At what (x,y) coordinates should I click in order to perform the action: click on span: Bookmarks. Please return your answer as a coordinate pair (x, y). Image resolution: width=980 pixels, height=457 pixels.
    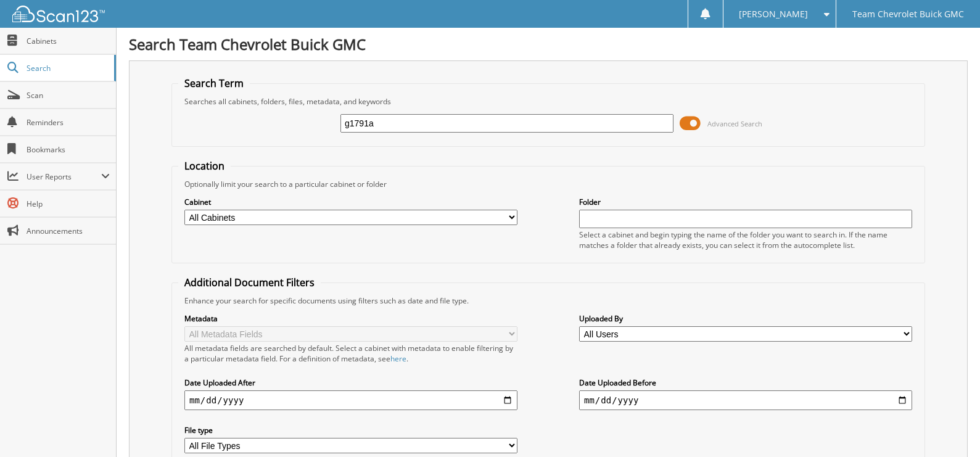
    Looking at the image, I should click on (68, 150).